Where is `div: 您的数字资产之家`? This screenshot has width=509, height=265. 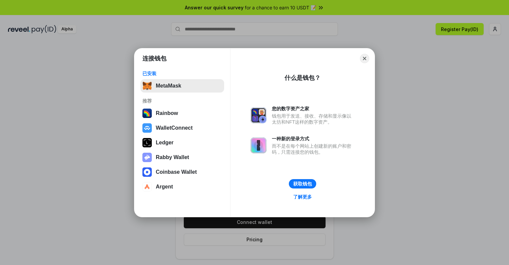
div: 您的数字资产之家 is located at coordinates (313, 108).